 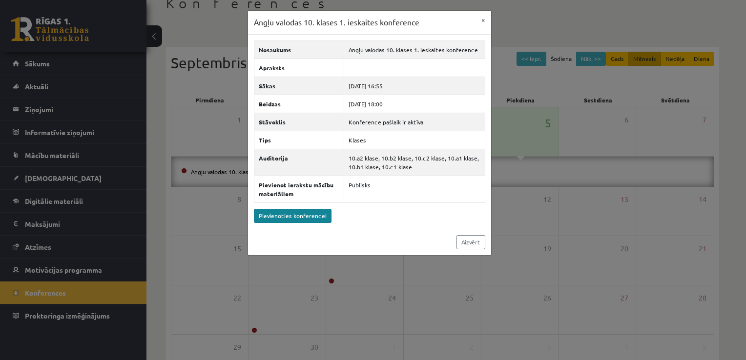 I want to click on a: Pievienoties konferencei, so click(x=292, y=216).